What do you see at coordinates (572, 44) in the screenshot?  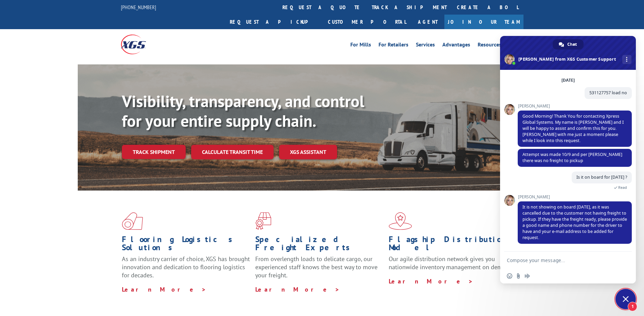 I see `span: Chat` at bounding box center [572, 44].